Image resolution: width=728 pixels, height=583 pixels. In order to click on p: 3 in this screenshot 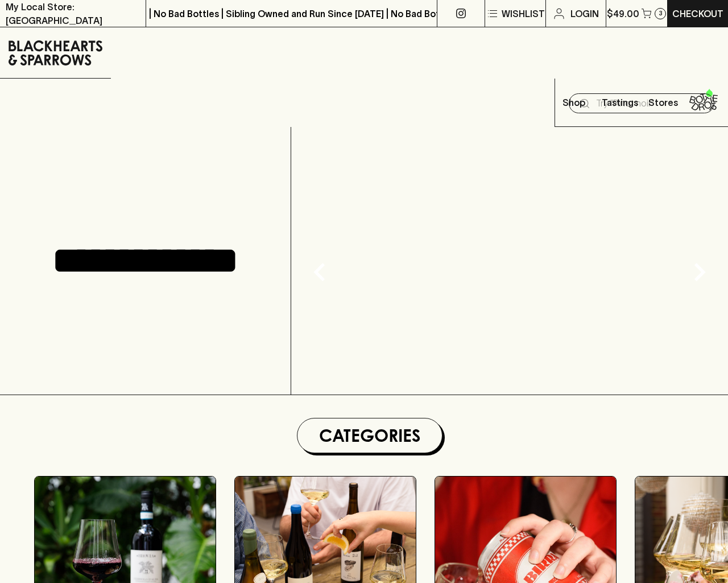, I will do `click(660, 13)`.